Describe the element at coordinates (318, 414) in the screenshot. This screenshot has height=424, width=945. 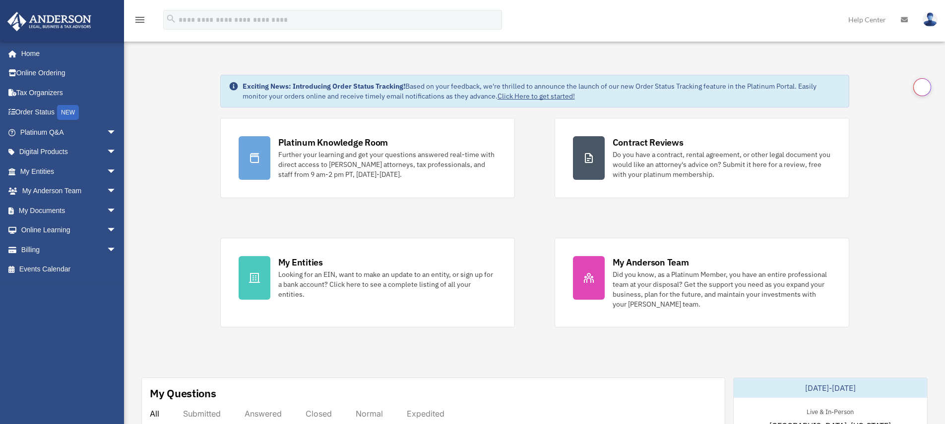
I see `div: Closed` at that location.